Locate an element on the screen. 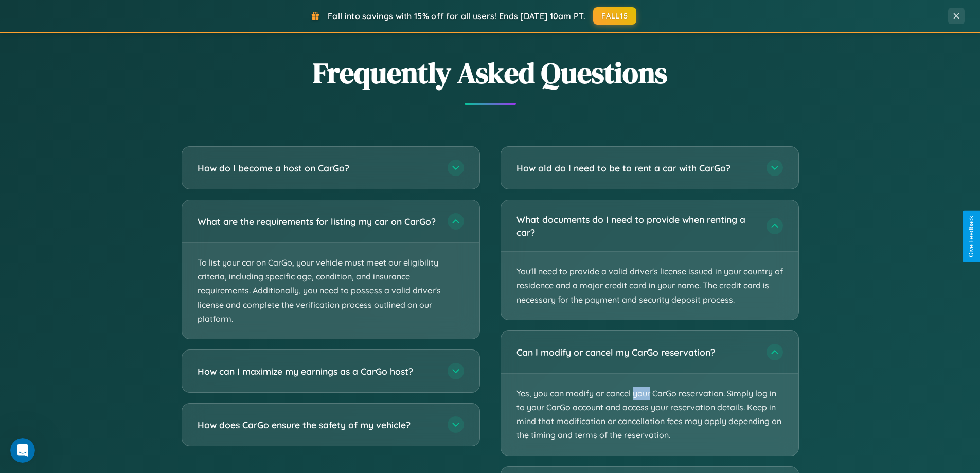 The image size is (980, 473). h2: Frequently Asked Questions is located at coordinates (490, 73).